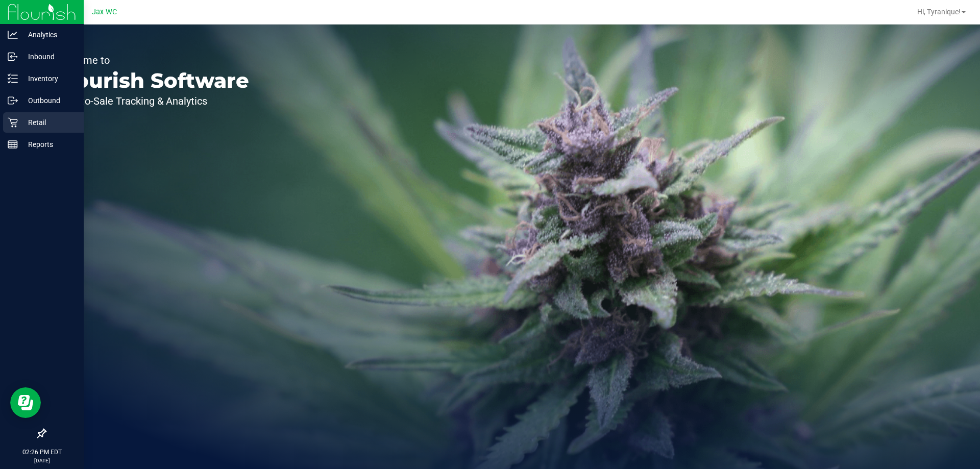 Image resolution: width=980 pixels, height=469 pixels. I want to click on p: Seed-to-Sale Tracking & Analytics, so click(152, 101).